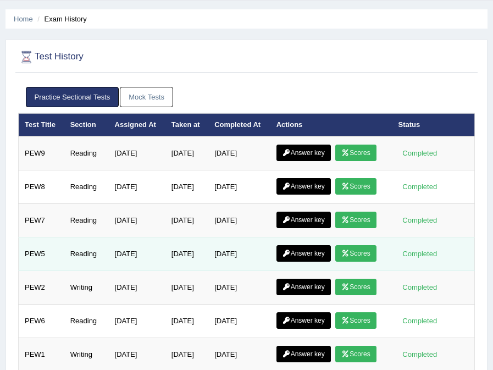  What do you see at coordinates (239, 125) in the screenshot?
I see `th: Completed At` at bounding box center [239, 125].